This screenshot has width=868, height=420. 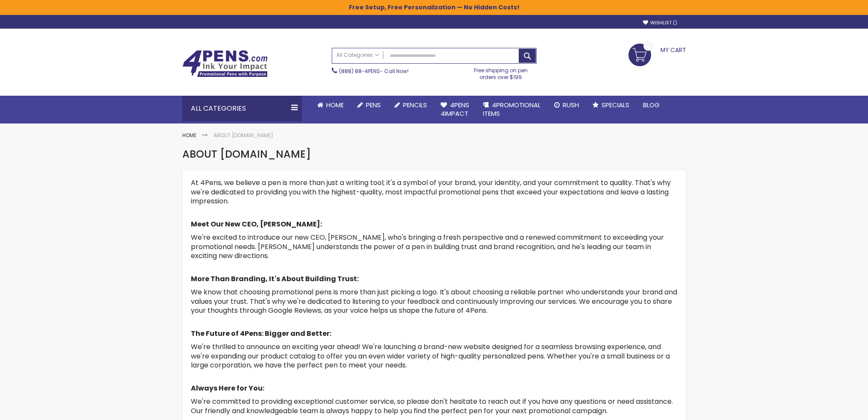 What do you see at coordinates (358, 55) in the screenshot?
I see `a: All Categories` at bounding box center [358, 55].